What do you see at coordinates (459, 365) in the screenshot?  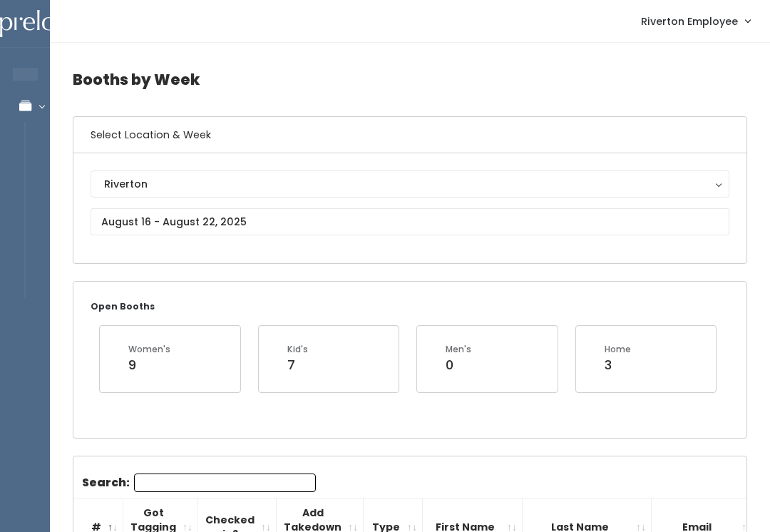 I see `div: 0` at bounding box center [459, 365].